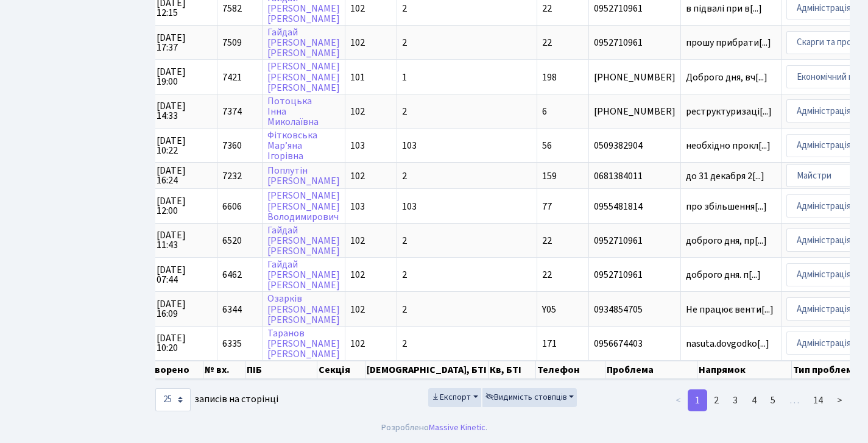 Image resolution: width=868 pixels, height=443 pixels. What do you see at coordinates (773, 401) in the screenshot?
I see `a: 5` at bounding box center [773, 401].